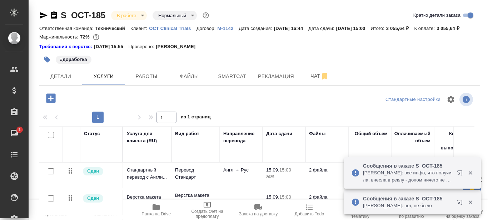 Image resolution: width=488 pixels, height=220 pixels. What do you see at coordinates (147, 201) in the screenshot?
I see `p: Верстка макета средней слож...` at bounding box center [147, 201].